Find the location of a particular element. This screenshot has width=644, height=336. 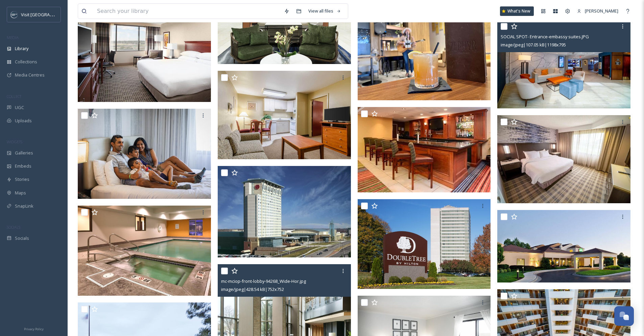

span: SOCIAL SPOT- Entrance-embassy suites.JPG is located at coordinates (545, 37).